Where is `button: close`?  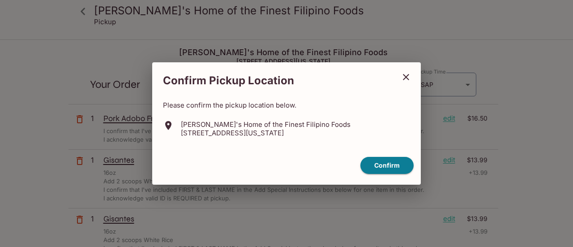 button: close is located at coordinates (406, 77).